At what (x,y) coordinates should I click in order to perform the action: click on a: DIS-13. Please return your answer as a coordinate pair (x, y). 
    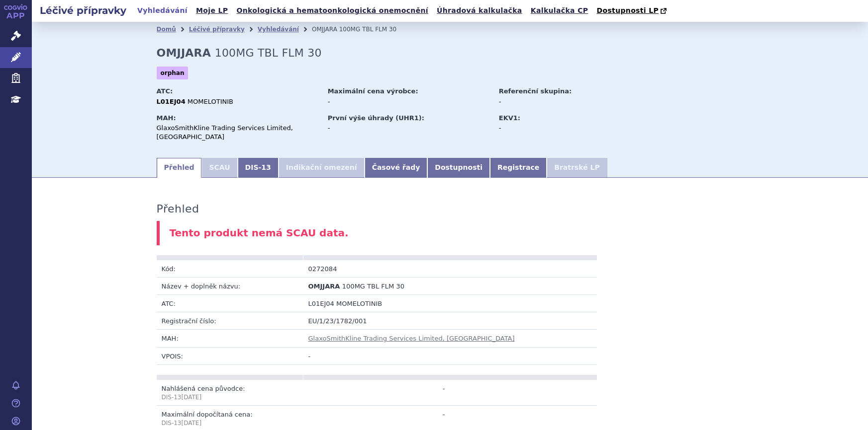
    Looking at the image, I should click on (258, 168).